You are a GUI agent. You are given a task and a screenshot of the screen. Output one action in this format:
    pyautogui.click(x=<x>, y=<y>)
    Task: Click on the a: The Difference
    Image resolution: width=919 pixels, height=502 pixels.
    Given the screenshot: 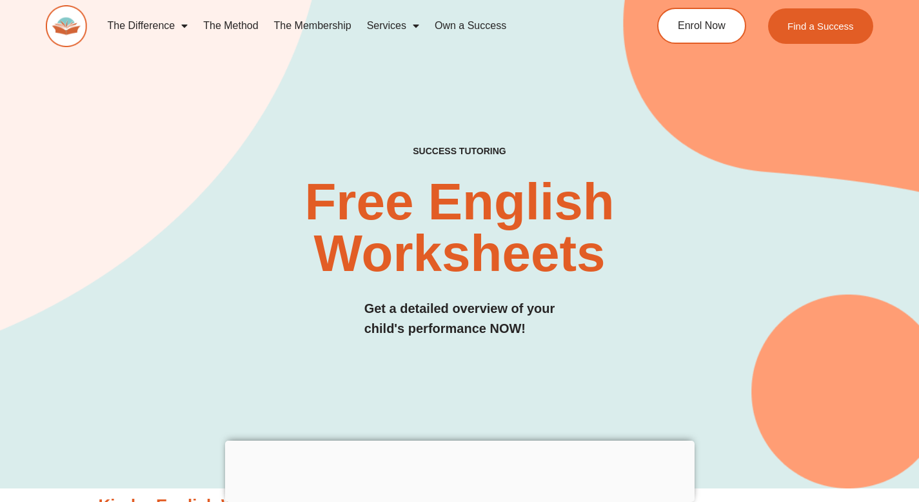 What is the action you would take?
    pyautogui.click(x=148, y=26)
    